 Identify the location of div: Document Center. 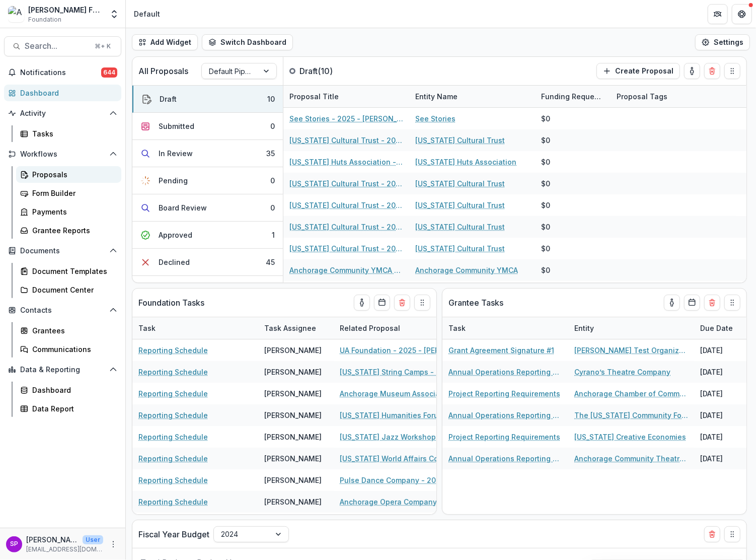
(73, 290).